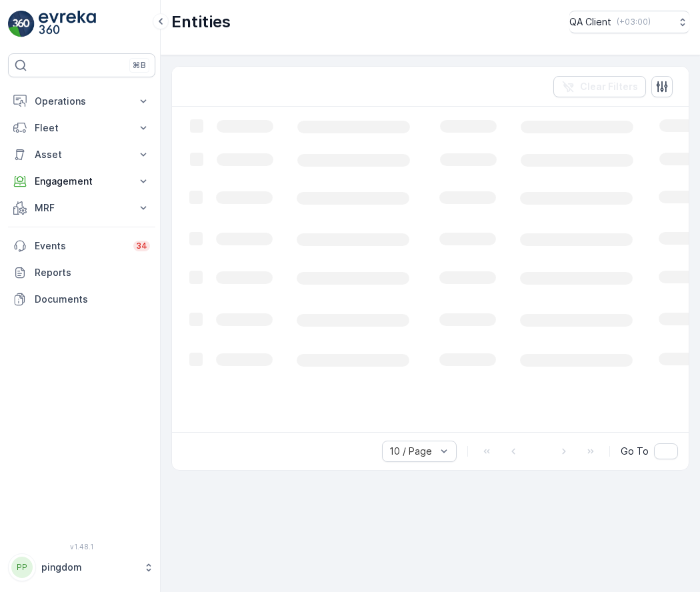 The width and height of the screenshot is (700, 592). What do you see at coordinates (81, 154) in the screenshot?
I see `p: Asset` at bounding box center [81, 154].